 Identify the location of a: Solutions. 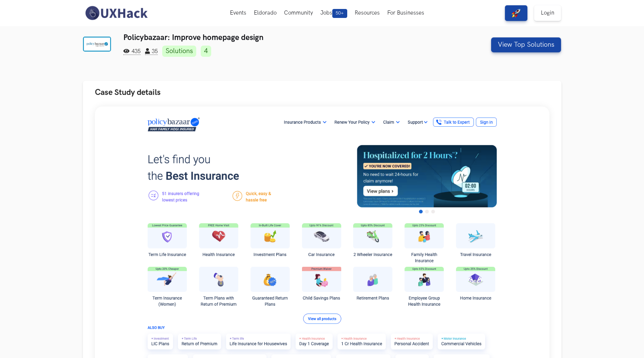
(179, 51).